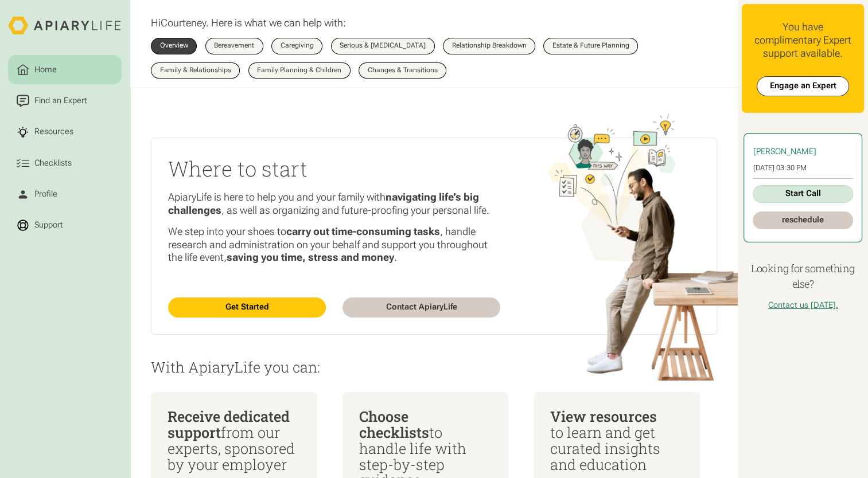  I want to click on div: Family & Relationships, so click(196, 70).